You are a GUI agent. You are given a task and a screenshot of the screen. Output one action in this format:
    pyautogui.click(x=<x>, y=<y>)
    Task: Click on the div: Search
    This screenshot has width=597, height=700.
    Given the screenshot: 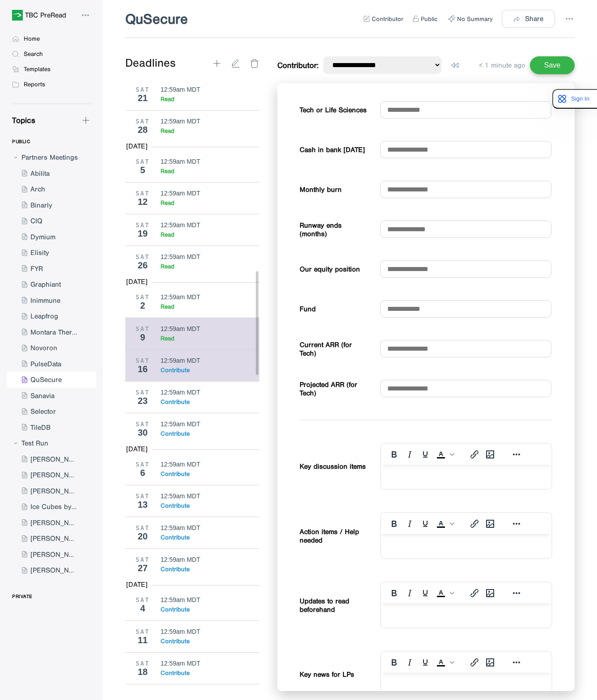 What is the action you would take?
    pyautogui.click(x=33, y=54)
    